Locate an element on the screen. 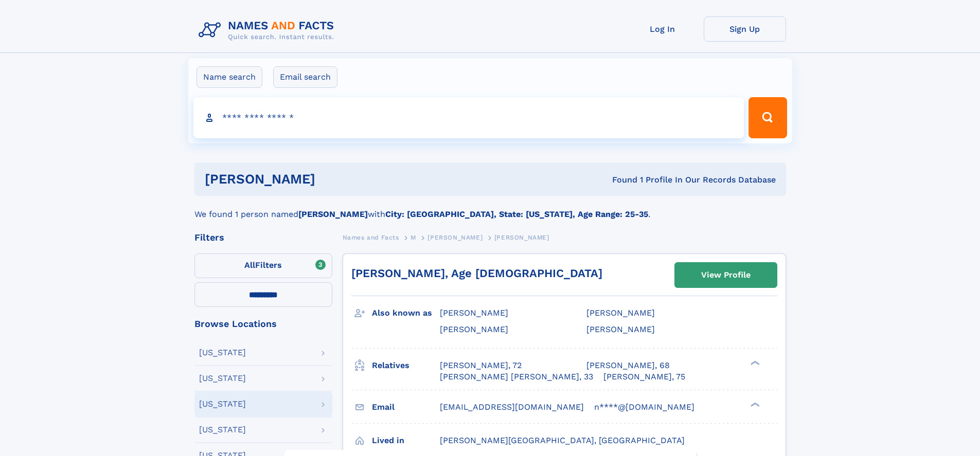  h3: Relatives is located at coordinates (406, 365).